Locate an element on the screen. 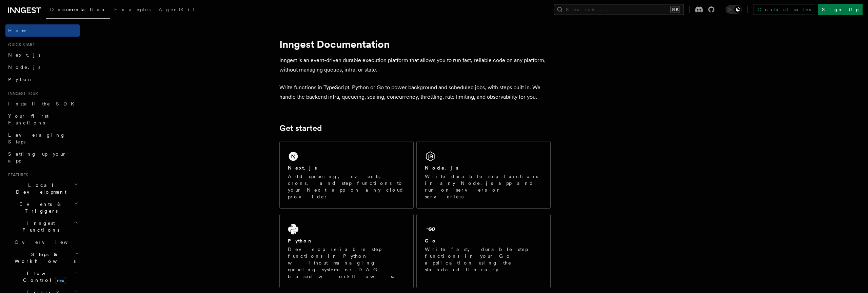  span: Flow Control is located at coordinates (43, 277).